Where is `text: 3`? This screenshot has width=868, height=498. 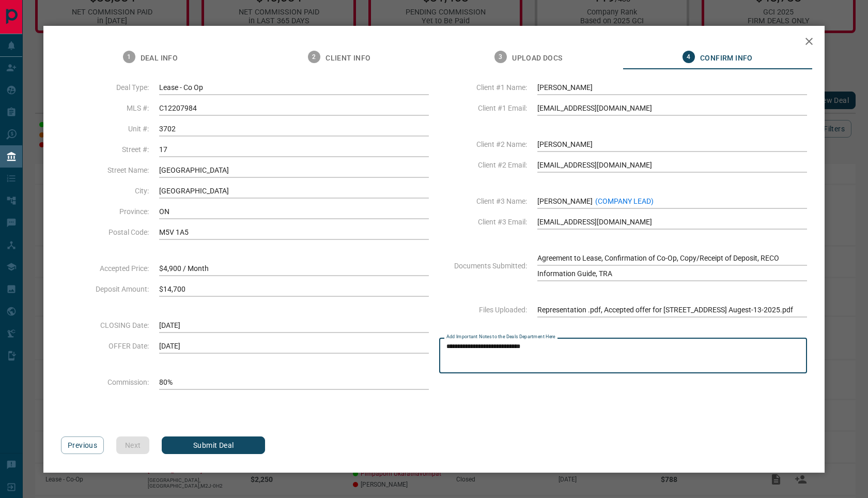
text: 3 is located at coordinates (501, 57).